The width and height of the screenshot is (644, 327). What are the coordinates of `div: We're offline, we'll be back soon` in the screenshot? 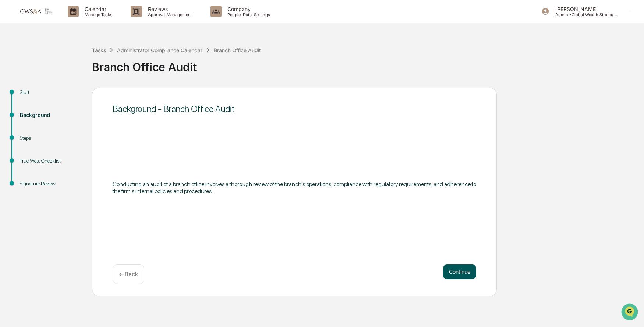 It's located at (60, 67).